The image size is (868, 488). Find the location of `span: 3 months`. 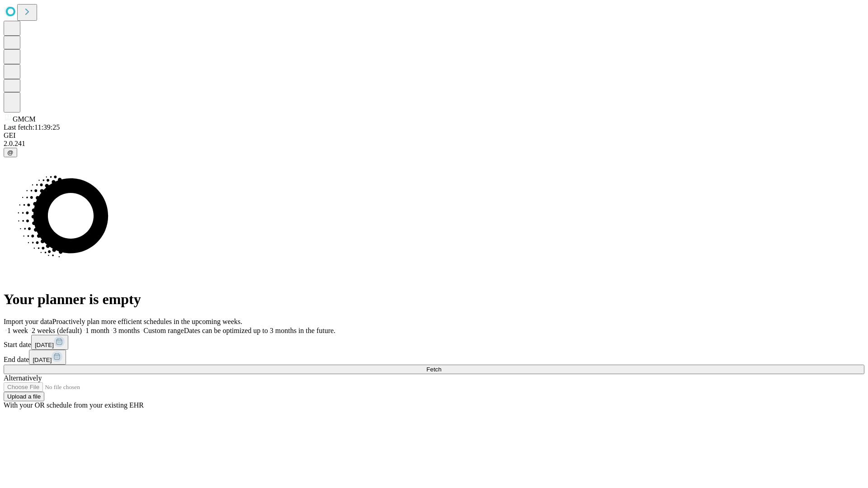

span: 3 months is located at coordinates (126, 331).